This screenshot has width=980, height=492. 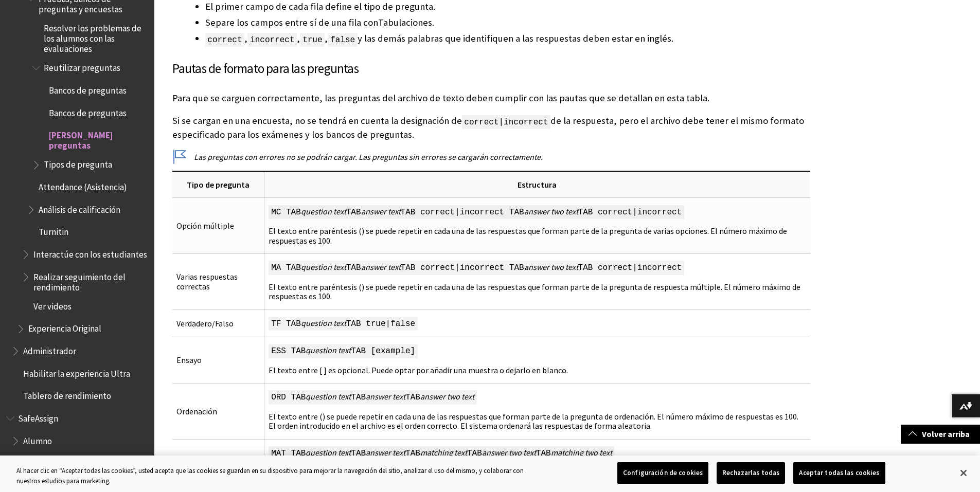 What do you see at coordinates (83, 186) in the screenshot?
I see `span: Attendance (Asistencia)` at bounding box center [83, 186].